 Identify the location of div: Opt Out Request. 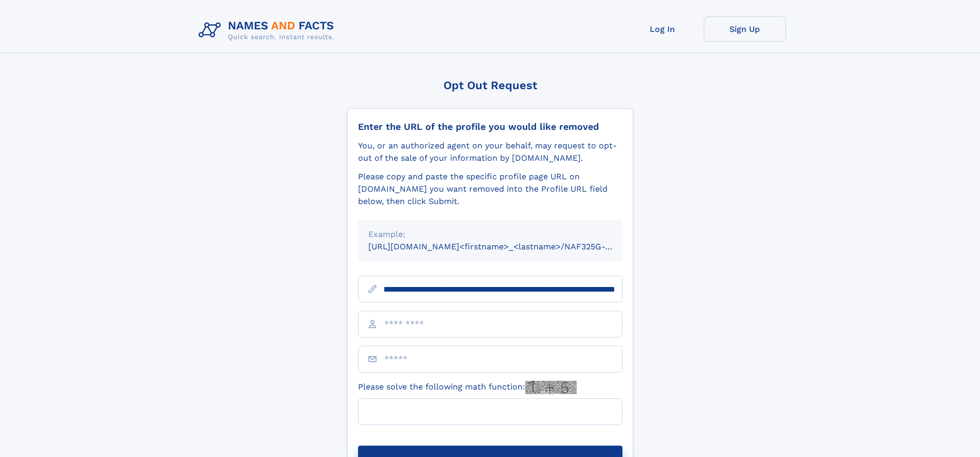
(490, 85).